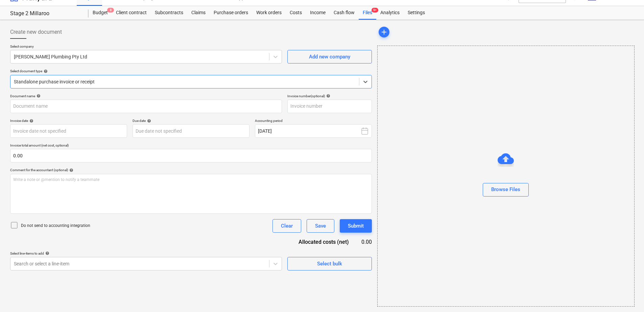 This screenshot has width=644, height=312. I want to click on button: Submit, so click(355, 226).